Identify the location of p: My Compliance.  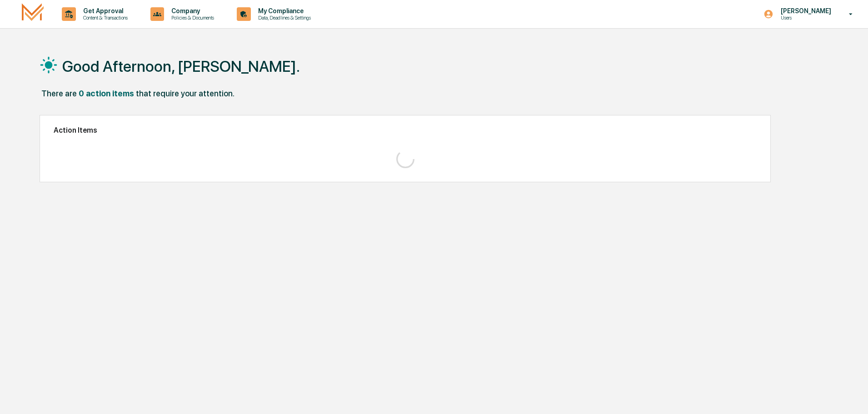
(283, 11).